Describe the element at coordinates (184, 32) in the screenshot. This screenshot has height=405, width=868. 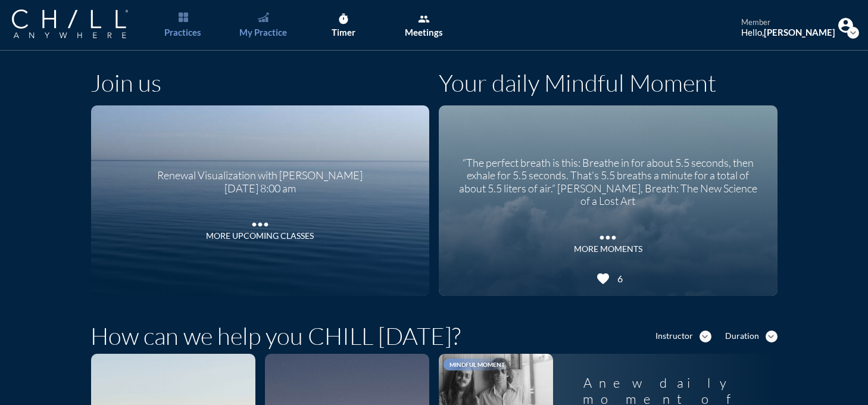
I see `div: Practices` at that location.